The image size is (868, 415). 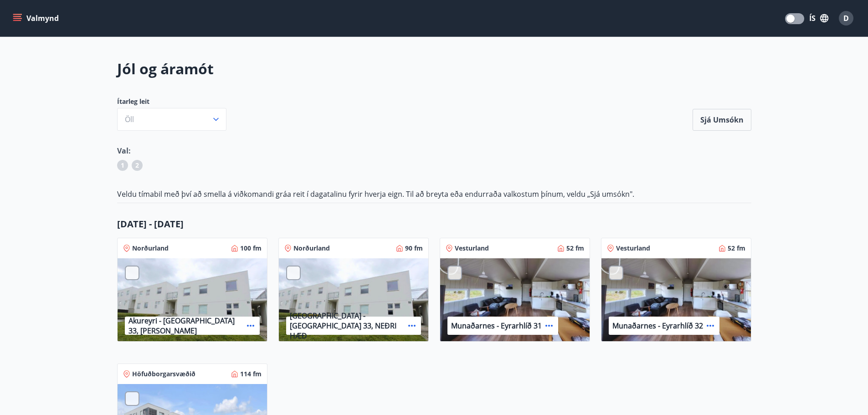 What do you see at coordinates (36, 19) in the screenshot?
I see `button: menu` at bounding box center [36, 19].